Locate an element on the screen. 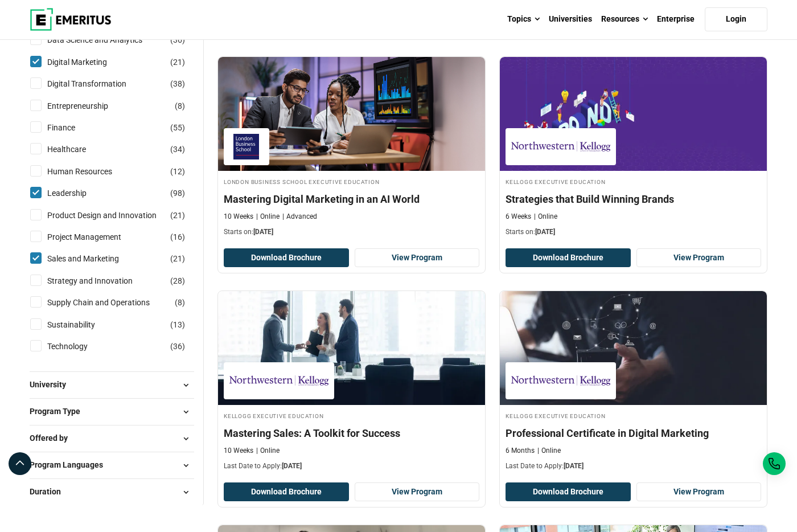 The height and width of the screenshot is (532, 797). button: Offered by is located at coordinates (112, 438).